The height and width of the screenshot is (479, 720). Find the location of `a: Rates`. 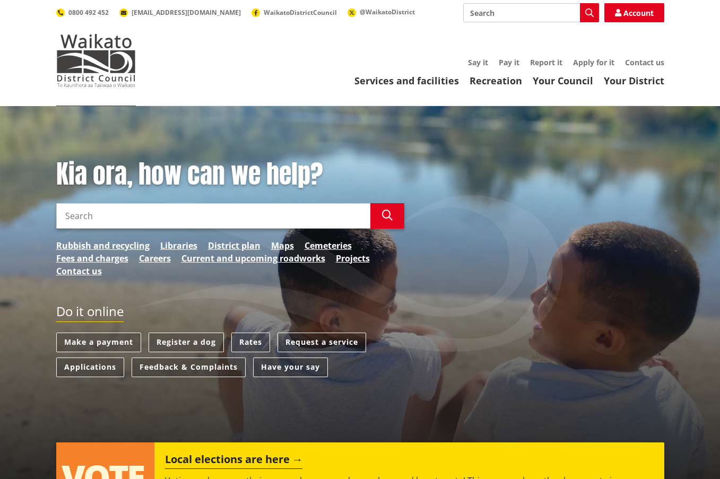

a: Rates is located at coordinates (250, 342).